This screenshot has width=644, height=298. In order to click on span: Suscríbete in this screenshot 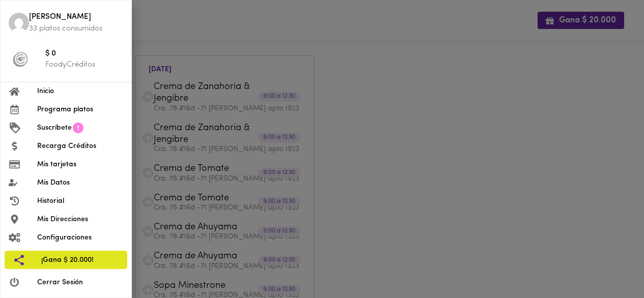, I will do `click(54, 128)`.